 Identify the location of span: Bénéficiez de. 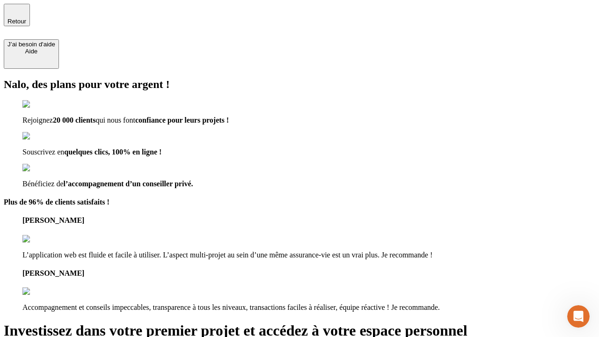
(43, 184).